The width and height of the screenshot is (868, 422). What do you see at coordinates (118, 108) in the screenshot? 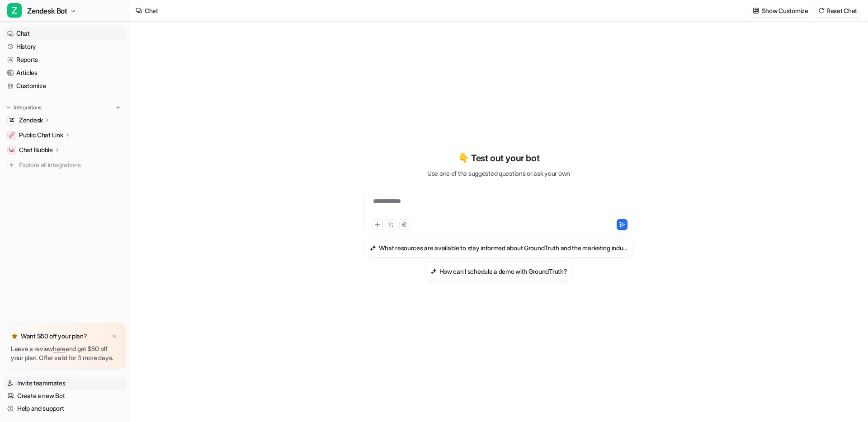
I see `img: menu_add.svg` at bounding box center [118, 108].